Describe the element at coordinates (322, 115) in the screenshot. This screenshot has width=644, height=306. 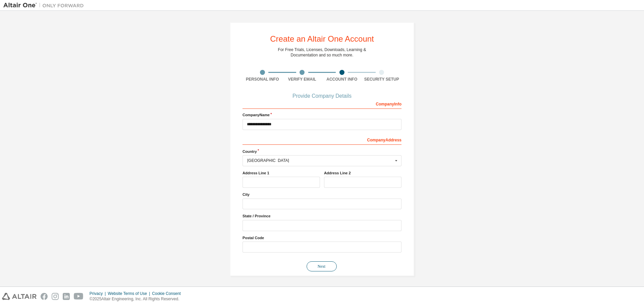
I see `label: Company Name` at that location.